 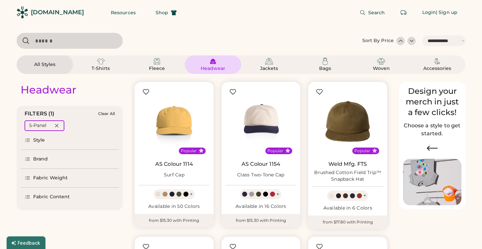 What do you see at coordinates (174, 175) in the screenshot?
I see `div: Surf Cap` at bounding box center [174, 175].